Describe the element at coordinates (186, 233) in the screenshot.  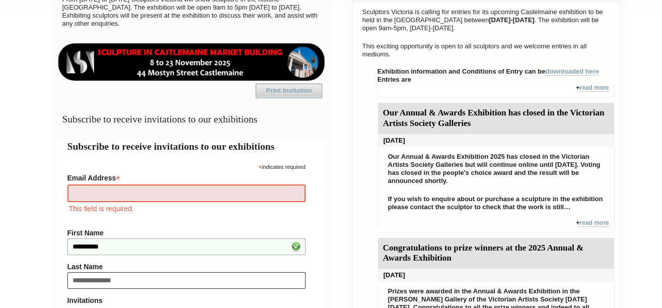
I see `label: First Name` at that location.